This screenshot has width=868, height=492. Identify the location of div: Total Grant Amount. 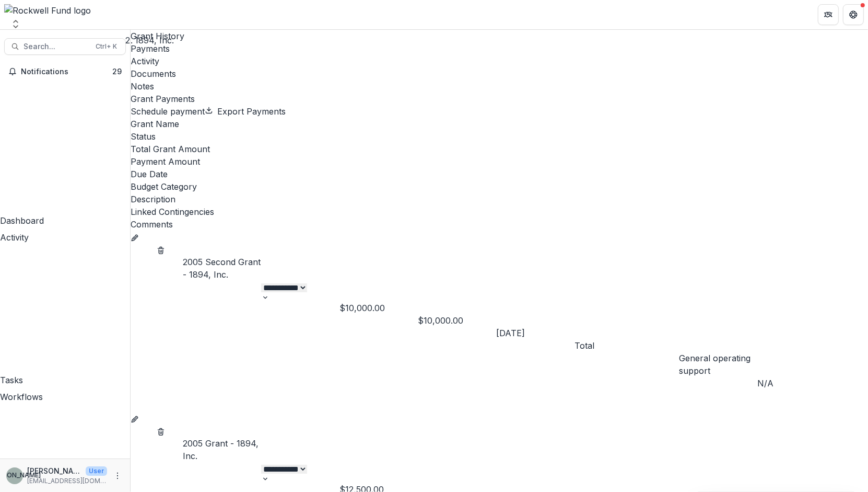
(499, 149).